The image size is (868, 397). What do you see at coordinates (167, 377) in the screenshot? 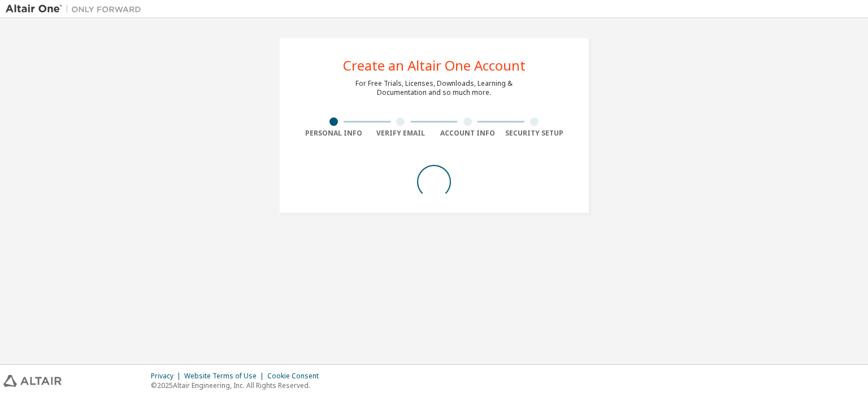
I see `div: Privacy` at bounding box center [167, 377].